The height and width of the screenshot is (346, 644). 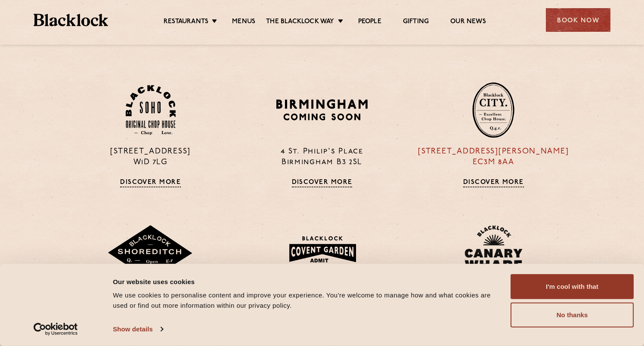 What do you see at coordinates (572, 315) in the screenshot?
I see `button: No thanks` at bounding box center [572, 315].